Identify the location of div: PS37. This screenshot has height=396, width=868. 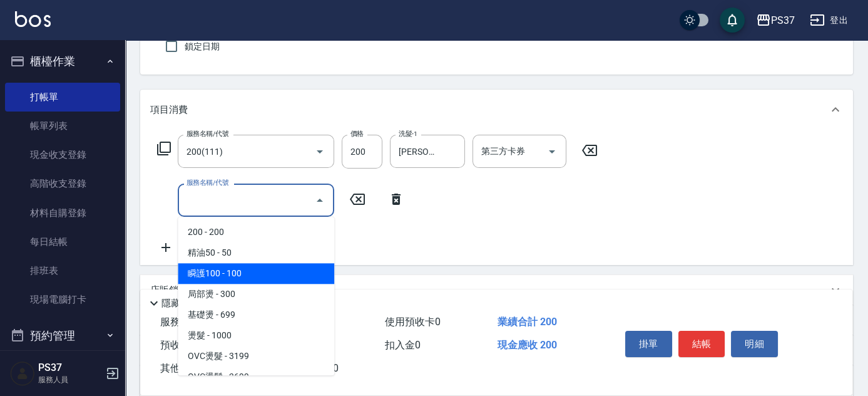
(784, 20).